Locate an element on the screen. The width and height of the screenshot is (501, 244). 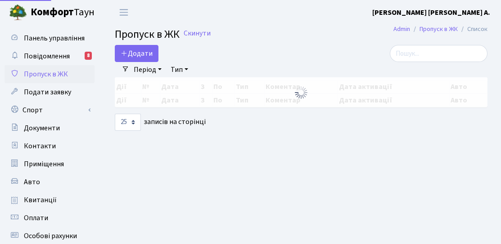
span: Документи is located at coordinates (42, 128).